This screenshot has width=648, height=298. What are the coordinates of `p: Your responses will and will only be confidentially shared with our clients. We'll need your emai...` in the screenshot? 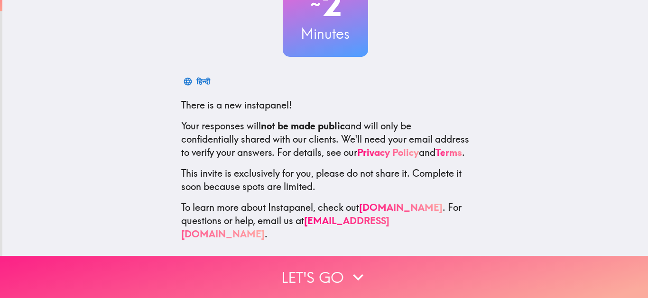 It's located at (326, 140).